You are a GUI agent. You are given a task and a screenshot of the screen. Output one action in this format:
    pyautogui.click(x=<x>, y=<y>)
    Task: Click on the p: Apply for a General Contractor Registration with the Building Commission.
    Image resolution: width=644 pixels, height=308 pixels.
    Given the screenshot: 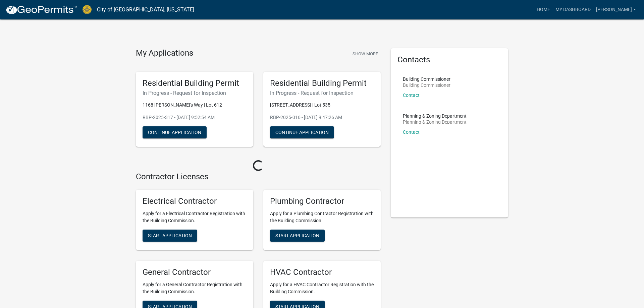 What is the action you would take?
    pyautogui.click(x=195, y=288)
    